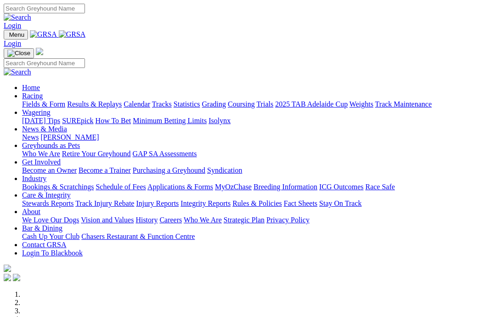 The height and width of the screenshot is (317, 496). Describe the element at coordinates (137, 104) in the screenshot. I see `a: Calendar` at that location.